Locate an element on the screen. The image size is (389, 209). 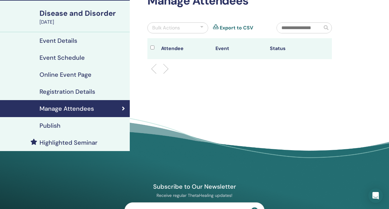
h4: Publish is located at coordinates (50, 126).